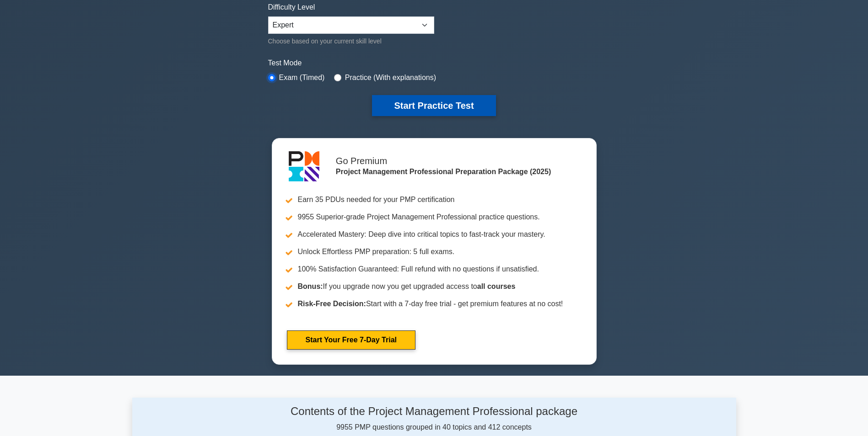 This screenshot has height=436, width=868. What do you see at coordinates (434, 106) in the screenshot?
I see `button: Start Practice Test` at bounding box center [434, 106].